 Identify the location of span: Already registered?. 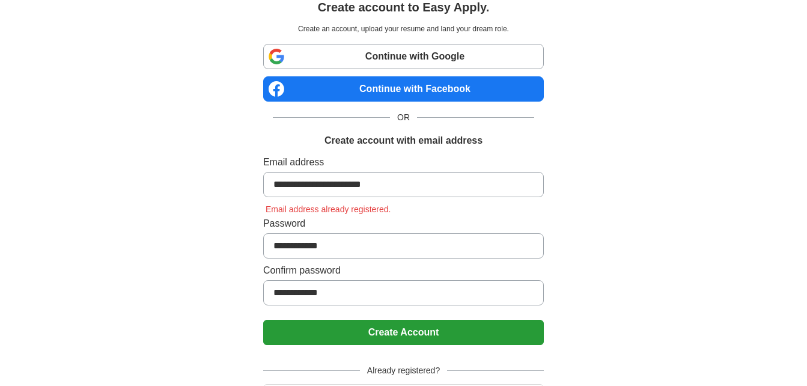
(403, 370).